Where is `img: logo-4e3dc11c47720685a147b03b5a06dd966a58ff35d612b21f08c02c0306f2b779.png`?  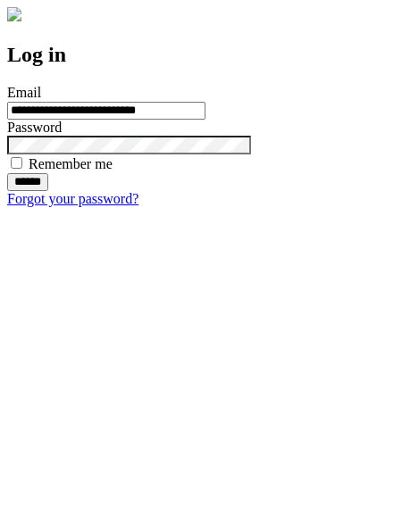
img: logo-4e3dc11c47720685a147b03b5a06dd966a58ff35d612b21f08c02c0306f2b779.png is located at coordinates (14, 14).